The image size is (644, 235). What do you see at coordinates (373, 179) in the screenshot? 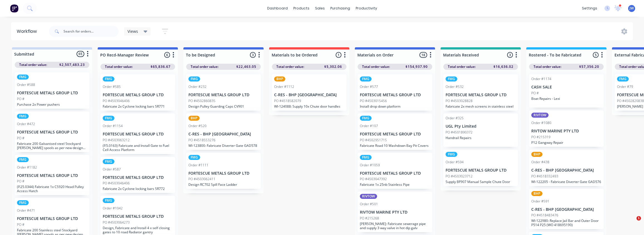
I see `p: PO #4503047392` at bounding box center [373, 179].